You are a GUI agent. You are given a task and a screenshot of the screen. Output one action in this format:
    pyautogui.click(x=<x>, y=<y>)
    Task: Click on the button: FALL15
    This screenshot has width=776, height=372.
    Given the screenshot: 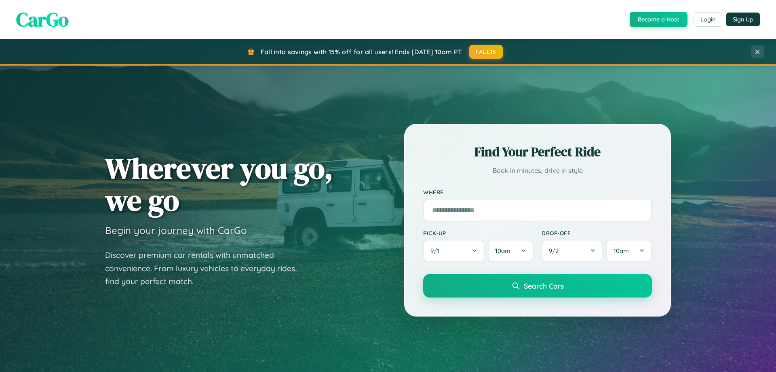 What is the action you would take?
    pyautogui.click(x=486, y=52)
    